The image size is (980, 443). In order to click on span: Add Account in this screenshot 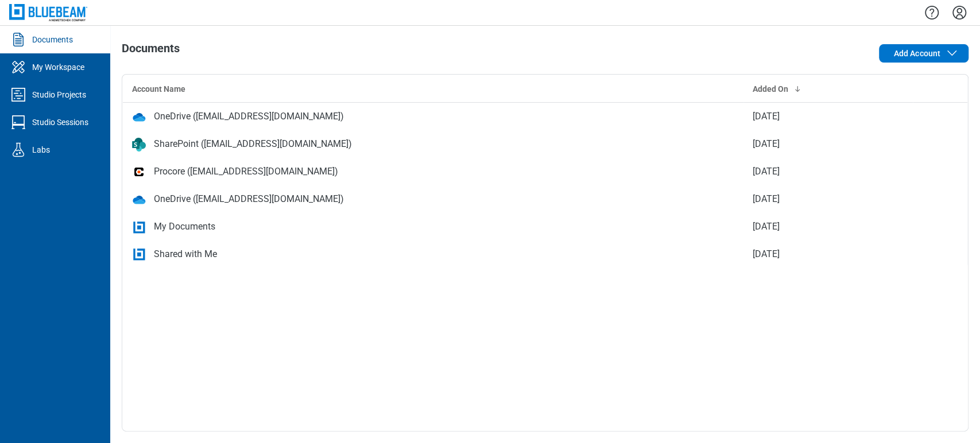, I will do `click(917, 53)`.